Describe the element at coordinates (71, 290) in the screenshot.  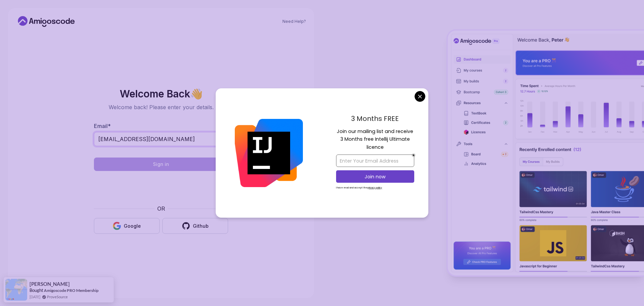
I see `a: Amigoscode PRO Membership` at that location.